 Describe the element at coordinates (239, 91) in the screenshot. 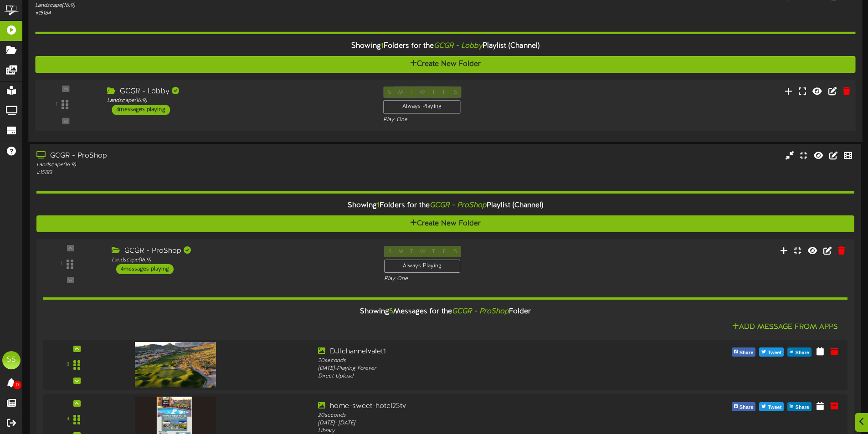

I see `div: GCGR - Lobby` at that location.